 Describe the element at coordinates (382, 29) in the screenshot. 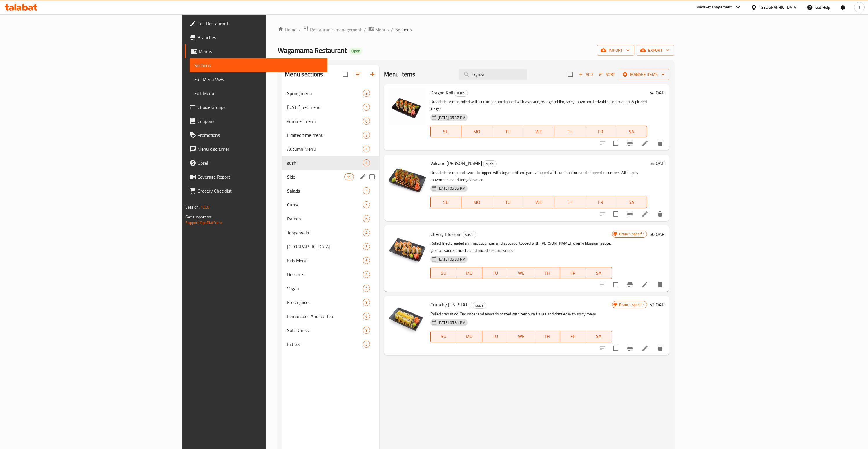

I see `span: Menus` at that location.